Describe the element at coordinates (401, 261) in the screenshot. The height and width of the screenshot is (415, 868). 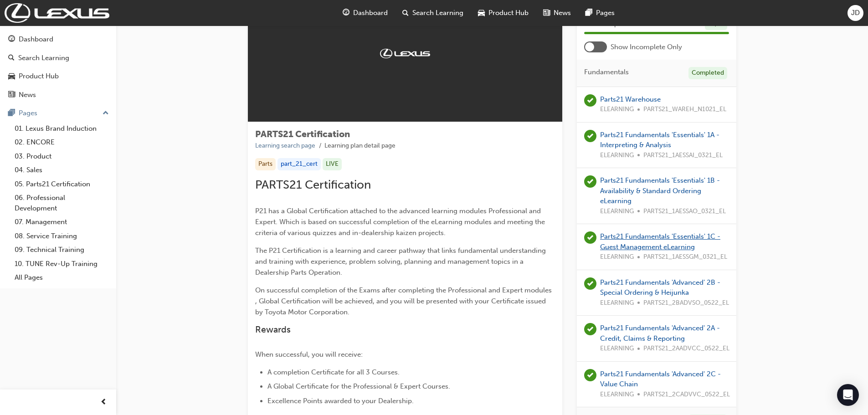
I see `span: The P21 Certification is a learning and career pathway that links fundamental understanding and t...` at that location.